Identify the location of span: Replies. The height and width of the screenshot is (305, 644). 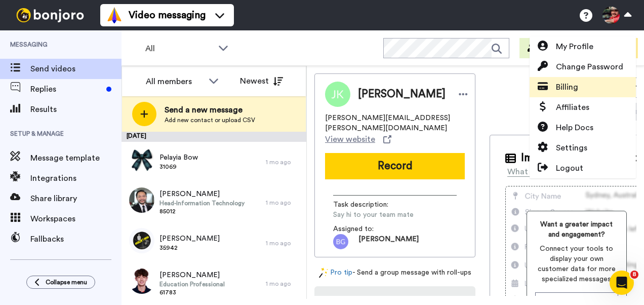
(66, 89).